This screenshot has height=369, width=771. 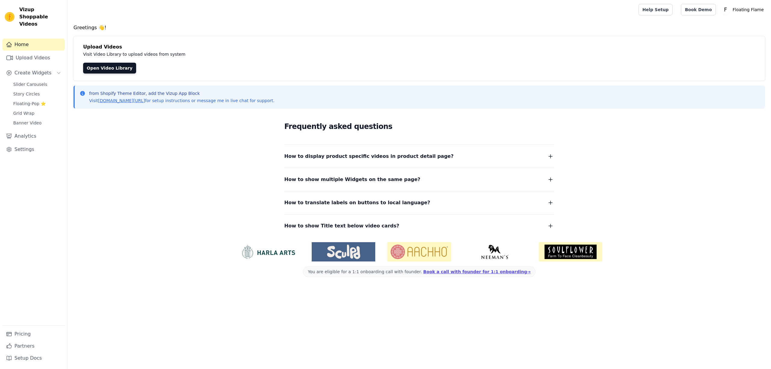 I want to click on button: How to display product specific videos in product detail page?, so click(x=419, y=156).